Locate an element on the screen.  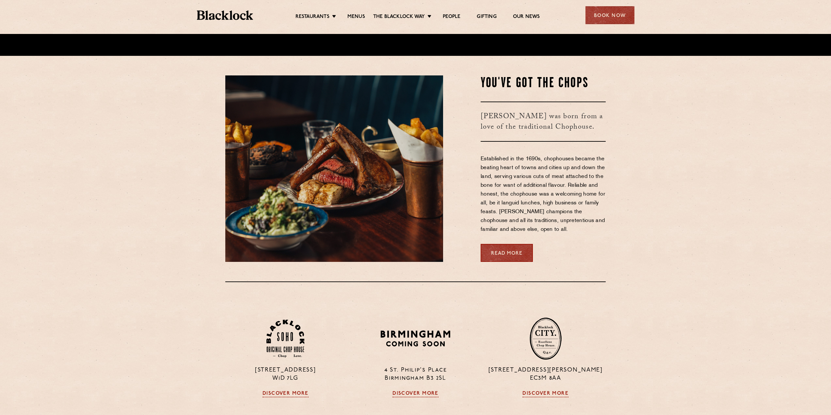
div: Book Now is located at coordinates (610, 15).